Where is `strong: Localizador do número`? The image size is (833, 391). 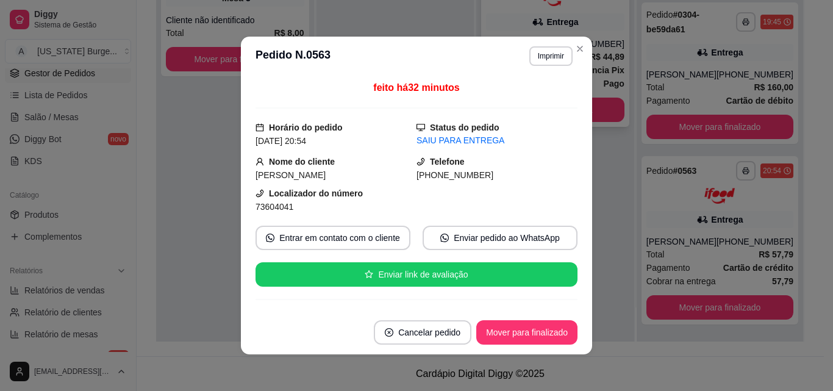 strong: Localizador do número is located at coordinates (316, 193).